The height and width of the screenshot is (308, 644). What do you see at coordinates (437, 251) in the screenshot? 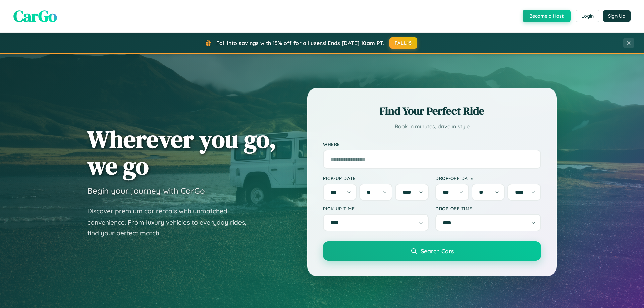
I see `span: Search Cars` at bounding box center [437, 251].